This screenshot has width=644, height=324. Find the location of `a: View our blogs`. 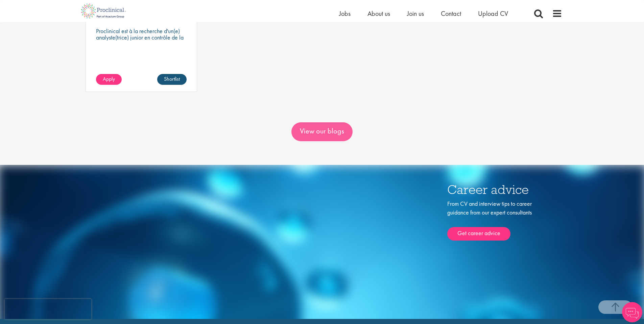

a: View our blogs is located at coordinates (322, 132).